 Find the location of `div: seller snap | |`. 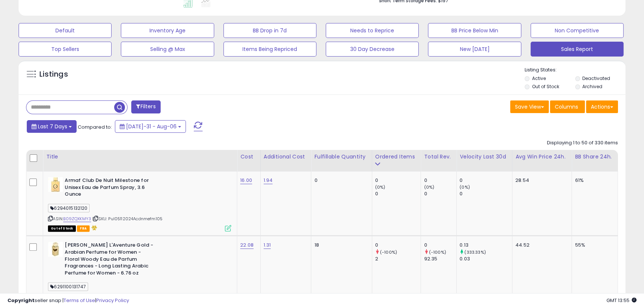

div: seller snap | | is located at coordinates (68, 300).